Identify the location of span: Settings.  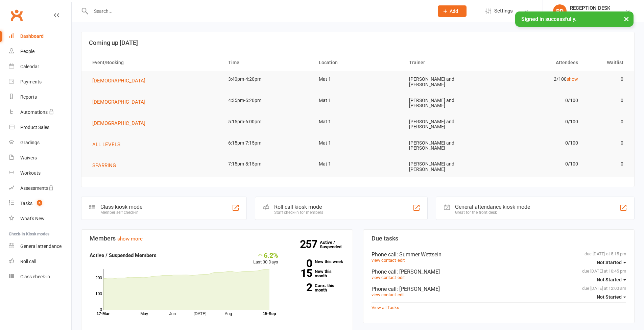
(503, 11).